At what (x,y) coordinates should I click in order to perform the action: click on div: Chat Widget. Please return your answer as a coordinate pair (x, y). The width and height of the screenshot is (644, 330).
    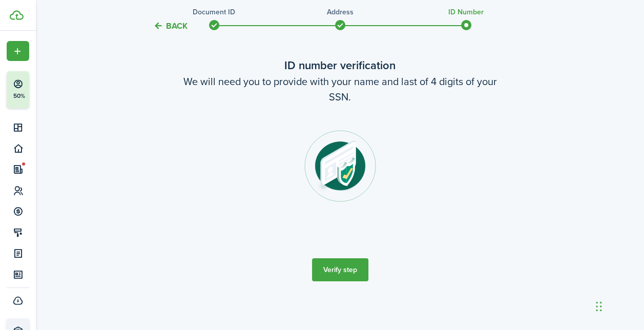
    Looking at the image, I should click on (559, 275).